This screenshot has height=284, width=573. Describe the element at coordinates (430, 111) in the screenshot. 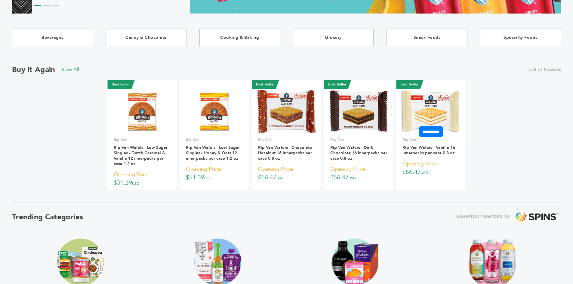

I see `img: Rip Van Wafers - Vanilla 16 innerpacks per case 0.8 oz` at that location.